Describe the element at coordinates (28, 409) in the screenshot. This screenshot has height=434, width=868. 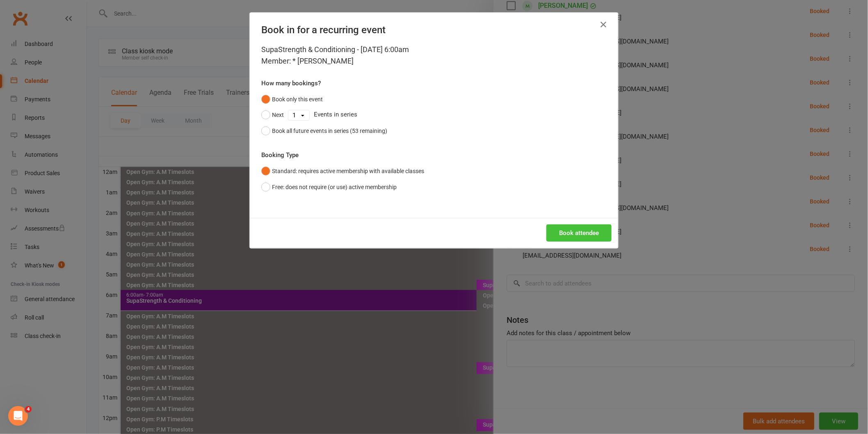
I see `span: 4` at that location.